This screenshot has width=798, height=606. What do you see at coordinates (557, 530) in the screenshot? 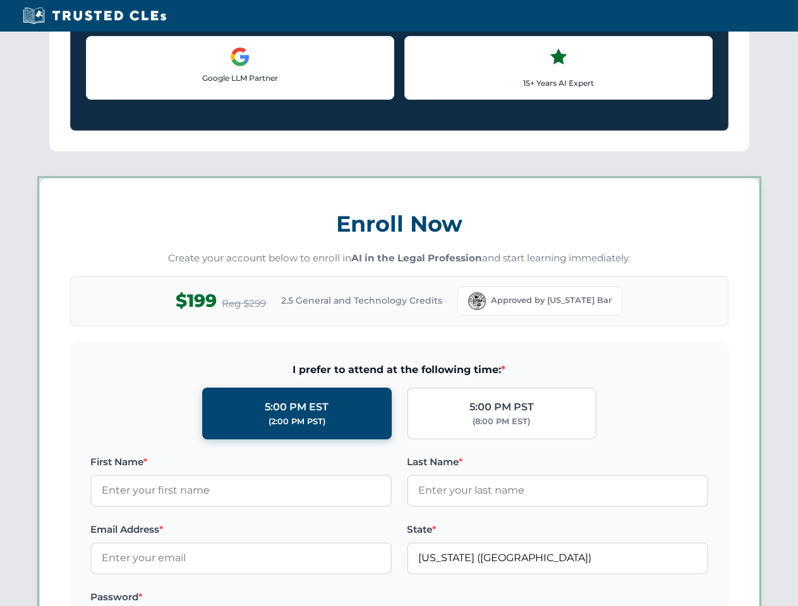
I see `label: State` at bounding box center [557, 530].